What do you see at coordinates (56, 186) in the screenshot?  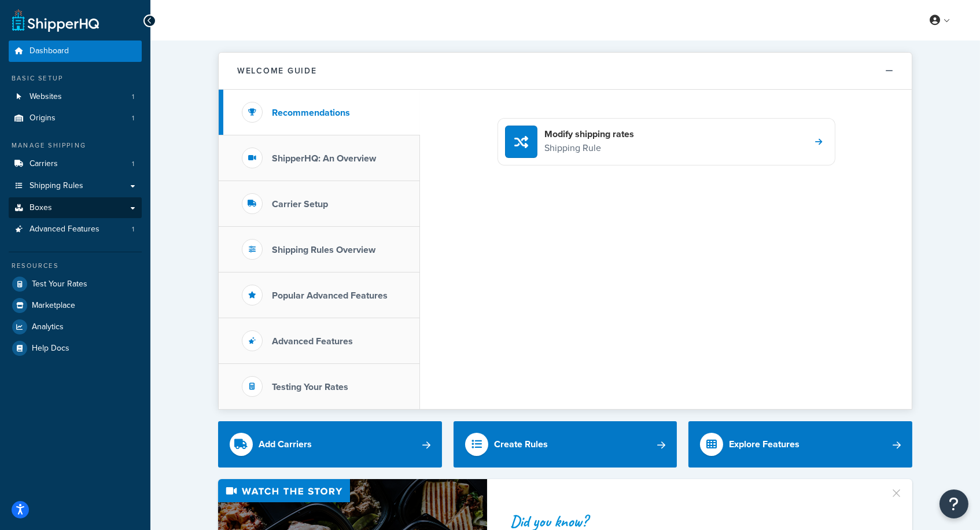 I see `span: Shipping Rules` at bounding box center [56, 186].